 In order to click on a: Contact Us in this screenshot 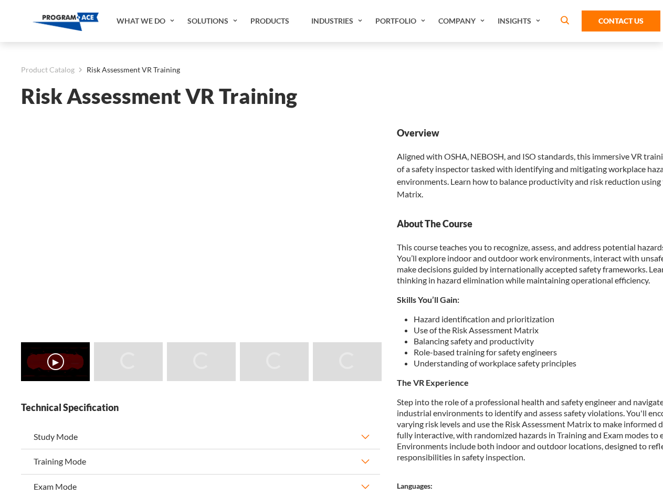, I will do `click(621, 21)`.